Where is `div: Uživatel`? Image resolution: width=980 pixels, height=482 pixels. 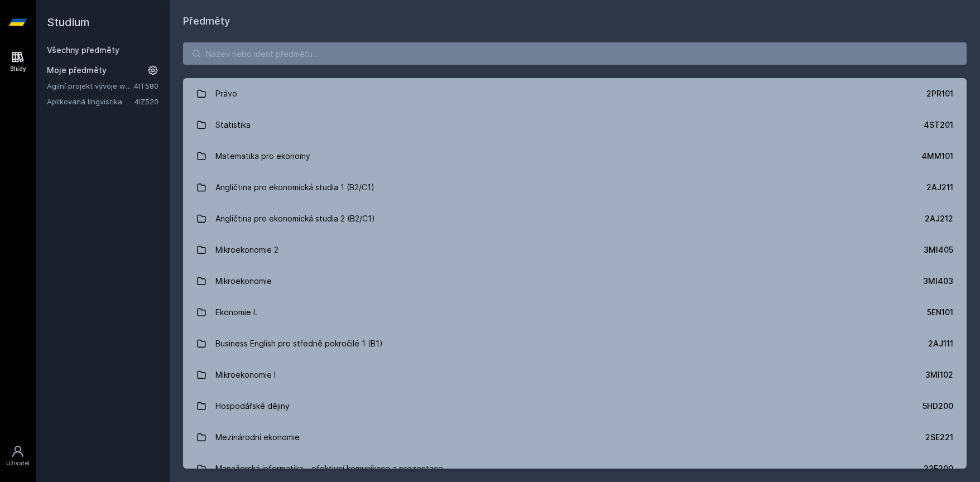 div: Uživatel is located at coordinates (18, 463).